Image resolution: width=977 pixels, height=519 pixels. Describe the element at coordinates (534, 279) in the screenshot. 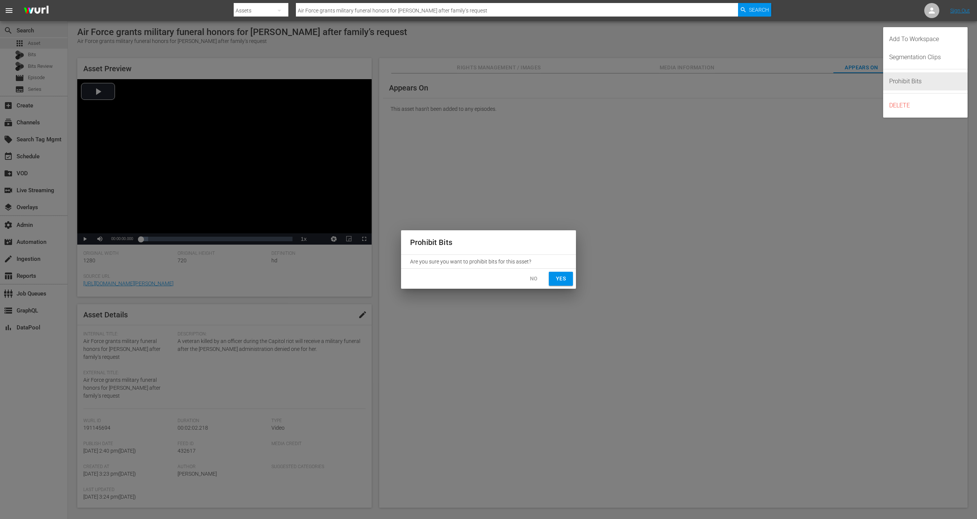

I see `button: No` at that location.